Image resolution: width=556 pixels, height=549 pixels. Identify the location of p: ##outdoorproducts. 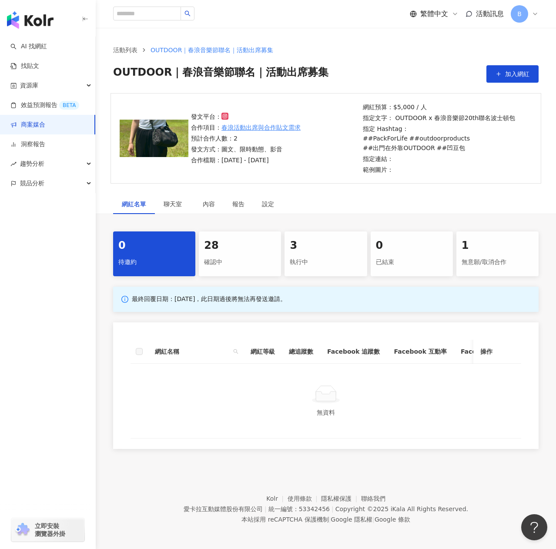
(439, 138).